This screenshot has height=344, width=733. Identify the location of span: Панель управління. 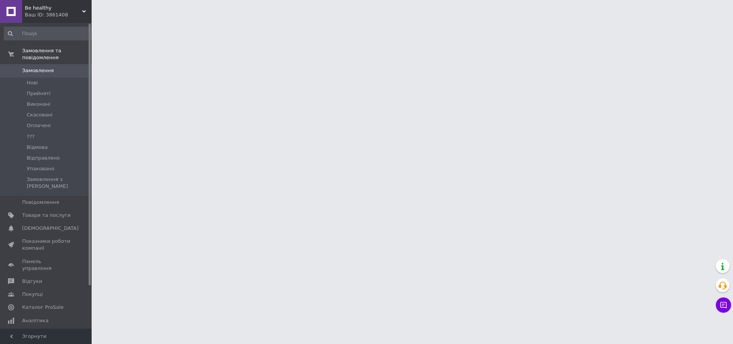
(46, 265).